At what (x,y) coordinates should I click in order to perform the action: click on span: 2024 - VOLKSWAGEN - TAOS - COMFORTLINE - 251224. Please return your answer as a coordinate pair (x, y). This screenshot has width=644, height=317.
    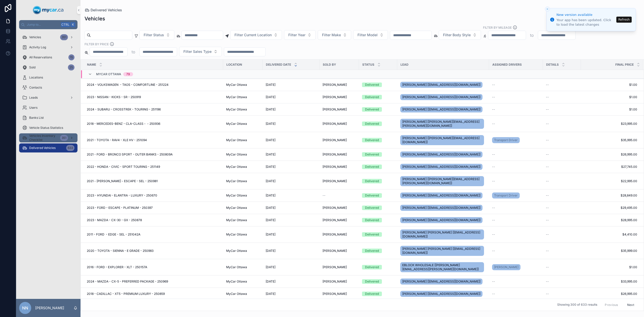
    Looking at the image, I should click on (128, 85).